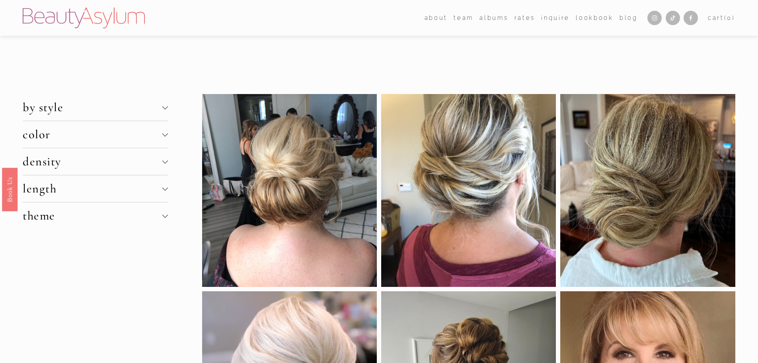 This screenshot has width=758, height=363. Describe the element at coordinates (556, 18) in the screenshot. I see `a: Inquire` at that location.